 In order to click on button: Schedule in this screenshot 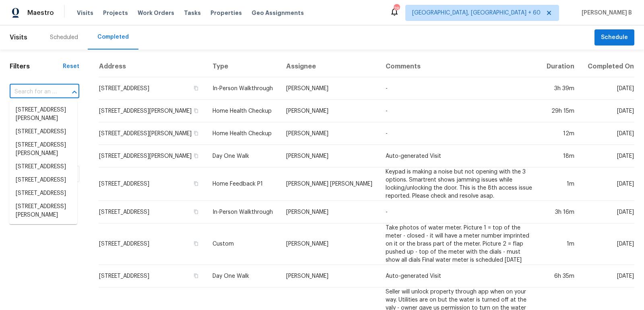, I will do `click(614, 37)`.